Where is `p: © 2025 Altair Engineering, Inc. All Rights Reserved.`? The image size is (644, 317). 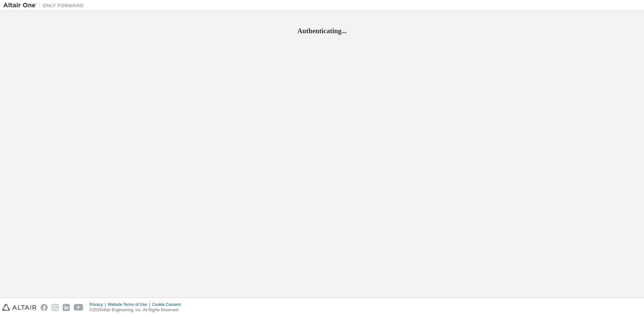 p: © 2025 Altair Engineering, Inc. All Rights Reserved. is located at coordinates (137, 310).